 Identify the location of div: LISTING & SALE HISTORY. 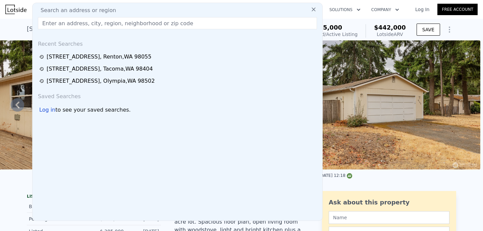
(94, 197).